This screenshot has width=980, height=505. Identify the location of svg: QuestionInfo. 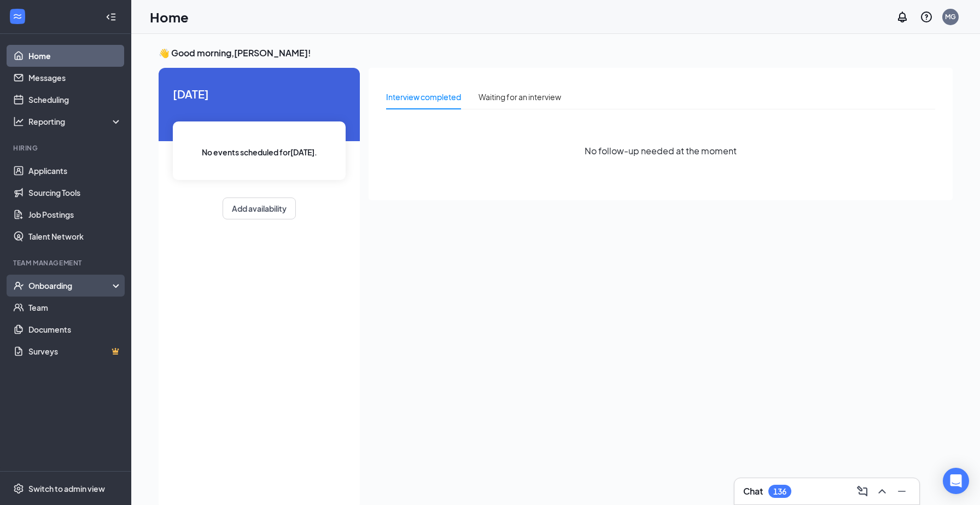
(926, 17).